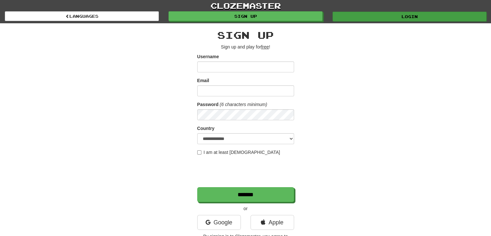 The image size is (491, 236). I want to click on p: or, so click(246, 208).